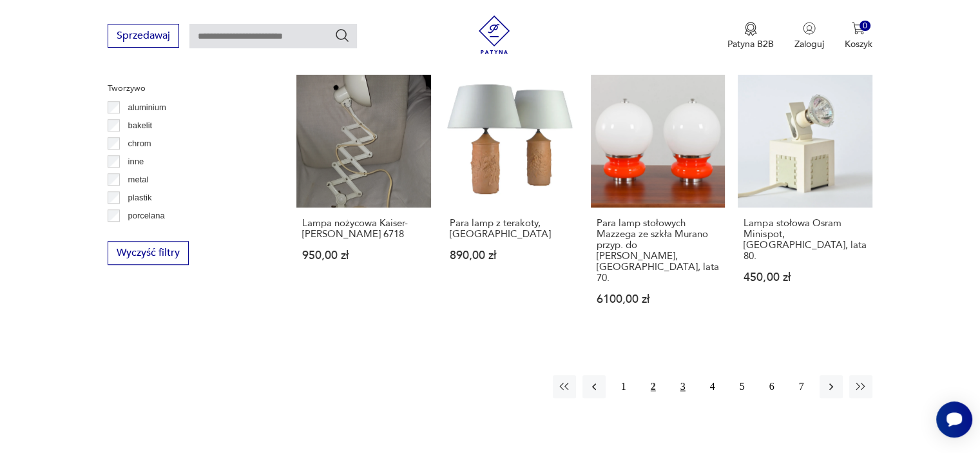 Image resolution: width=980 pixels, height=453 pixels. I want to click on p: chrom, so click(140, 144).